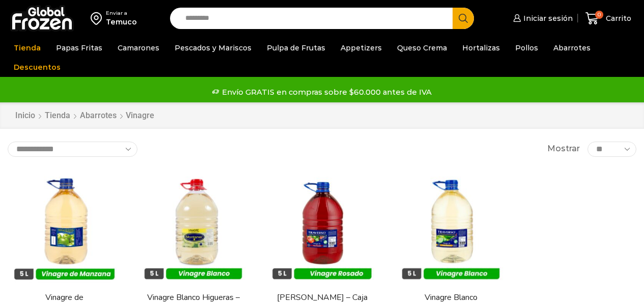 The height and width of the screenshot is (302, 644). What do you see at coordinates (617, 18) in the screenshot?
I see `span: Carrito` at bounding box center [617, 18].